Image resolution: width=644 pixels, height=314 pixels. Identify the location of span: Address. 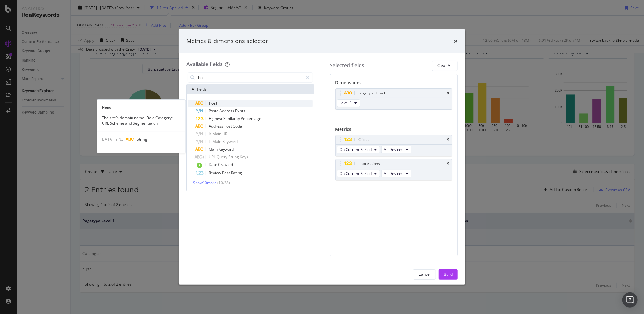
(216, 126).